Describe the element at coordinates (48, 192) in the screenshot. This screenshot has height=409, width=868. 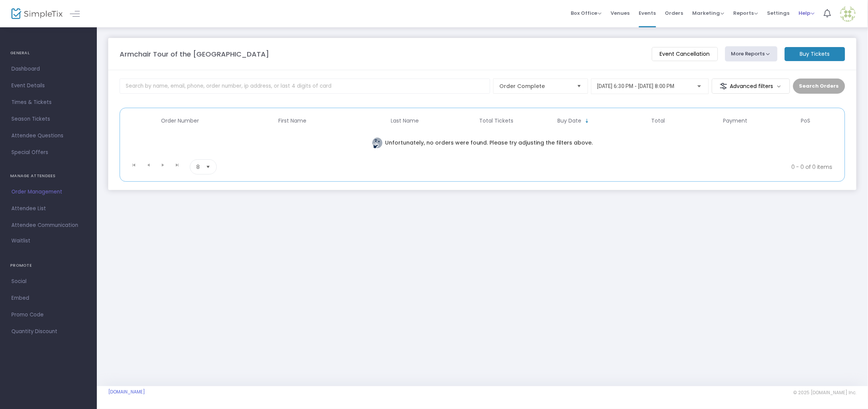
I see `span: Order Management` at that location.